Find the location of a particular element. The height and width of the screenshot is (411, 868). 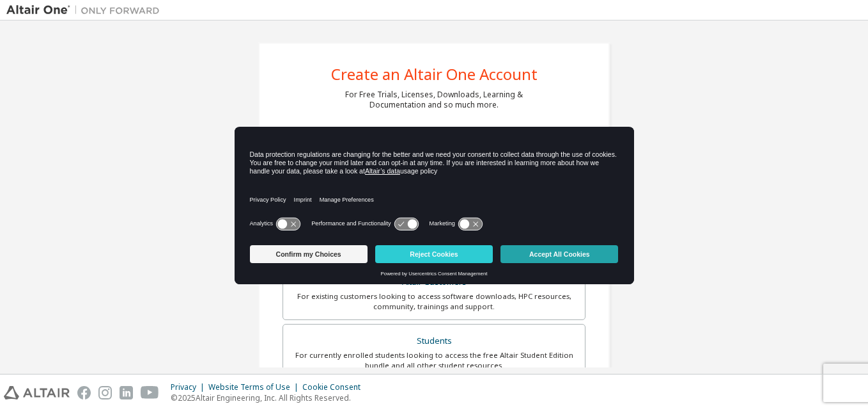

img: linkedin.svg is located at coordinates (126, 392).